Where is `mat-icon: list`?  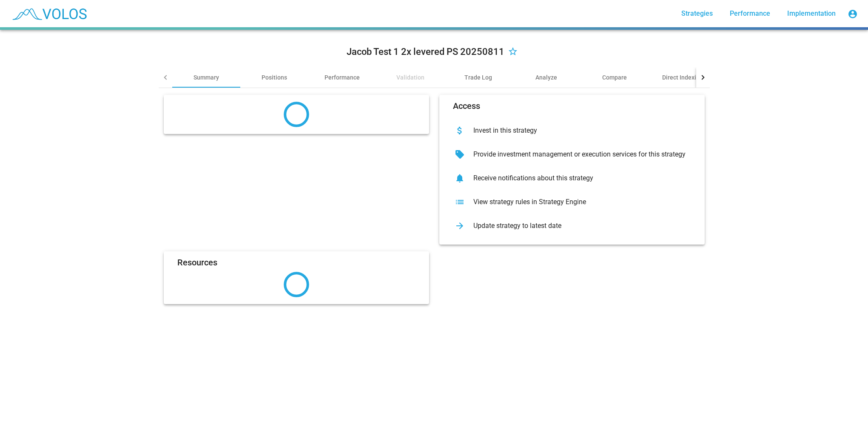
mat-icon: list is located at coordinates (460, 202).